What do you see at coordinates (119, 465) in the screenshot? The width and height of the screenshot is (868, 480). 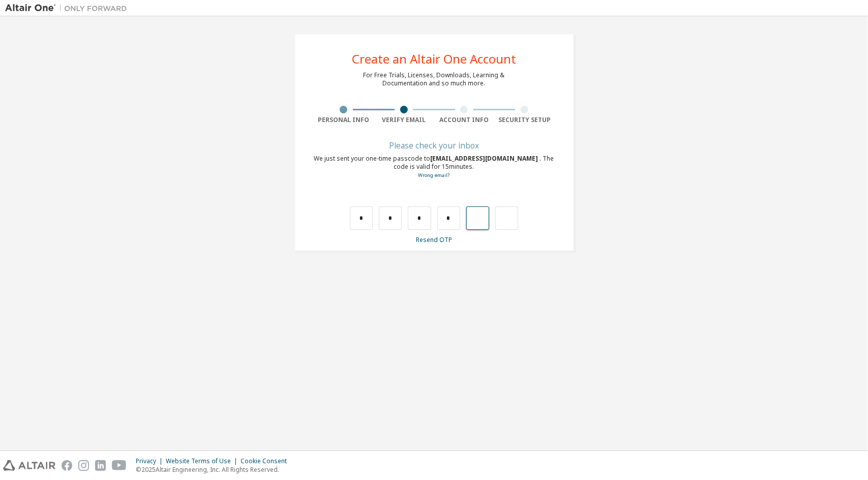 I see `img: youtube.svg` at bounding box center [119, 465].